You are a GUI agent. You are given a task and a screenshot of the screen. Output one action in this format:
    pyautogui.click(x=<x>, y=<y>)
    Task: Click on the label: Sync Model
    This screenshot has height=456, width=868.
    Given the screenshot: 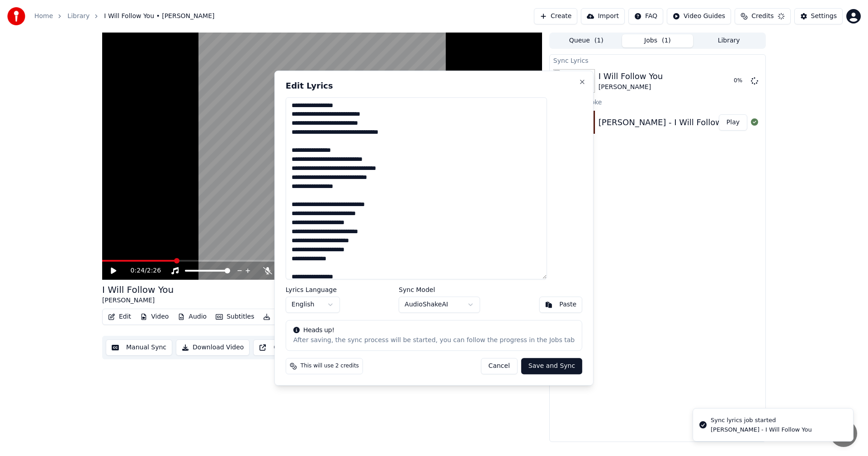 What is the action you would take?
    pyautogui.click(x=439, y=289)
    